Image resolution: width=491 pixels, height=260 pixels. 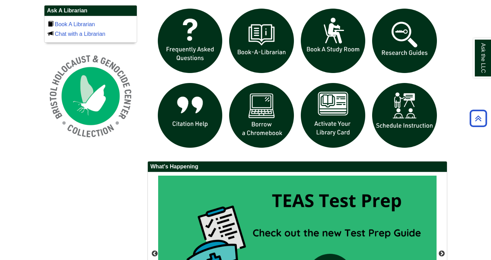 What do you see at coordinates (75, 24) in the screenshot?
I see `a: Book A Librarian` at bounding box center [75, 24].